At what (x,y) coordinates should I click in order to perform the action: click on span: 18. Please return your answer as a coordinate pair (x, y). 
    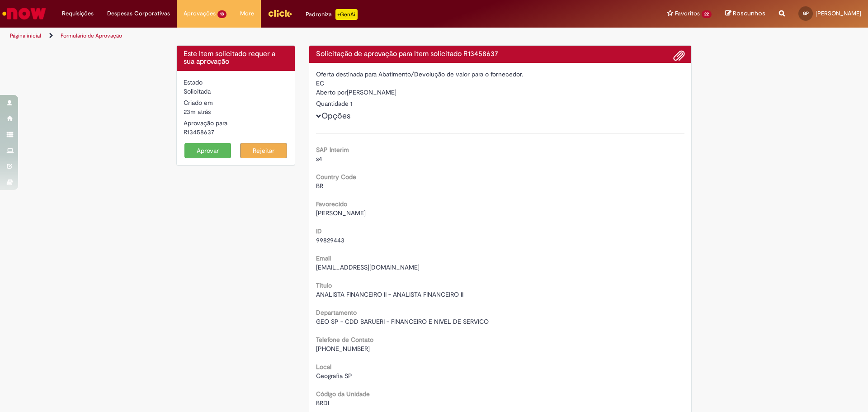
    Looking at the image, I should click on (222, 14).